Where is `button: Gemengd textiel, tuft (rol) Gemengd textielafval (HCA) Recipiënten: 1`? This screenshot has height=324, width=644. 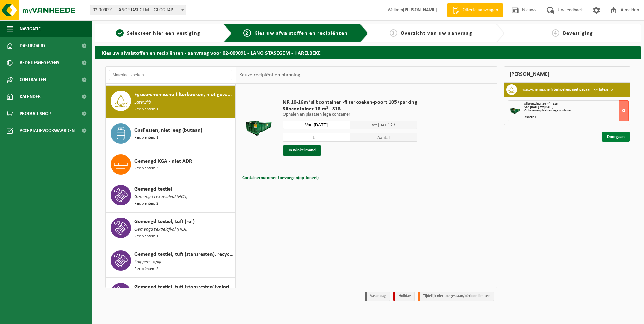
button: Gemengd textiel, tuft (rol) Gemengd textielafval (HCA) Recipiënten: 1 is located at coordinates (171, 229).